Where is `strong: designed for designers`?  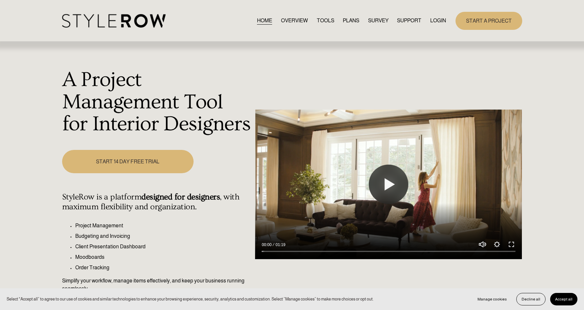 strong: designed for designers is located at coordinates (180, 197).